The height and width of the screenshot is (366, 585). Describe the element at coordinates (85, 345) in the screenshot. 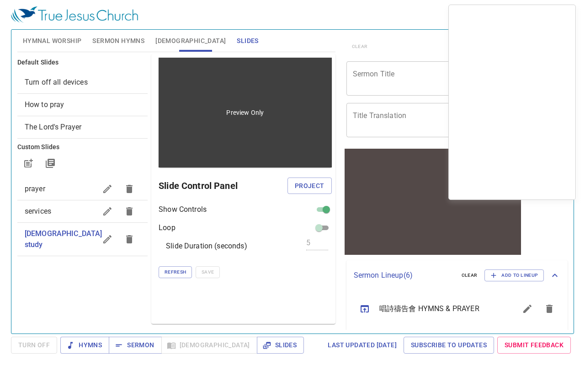

I see `span: Hymns` at that location.